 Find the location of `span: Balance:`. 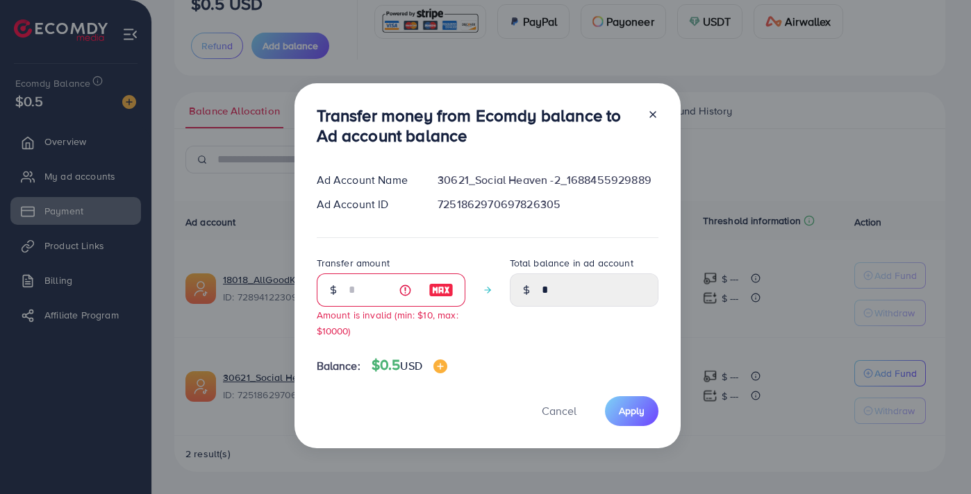

span: Balance: is located at coordinates (338, 366).